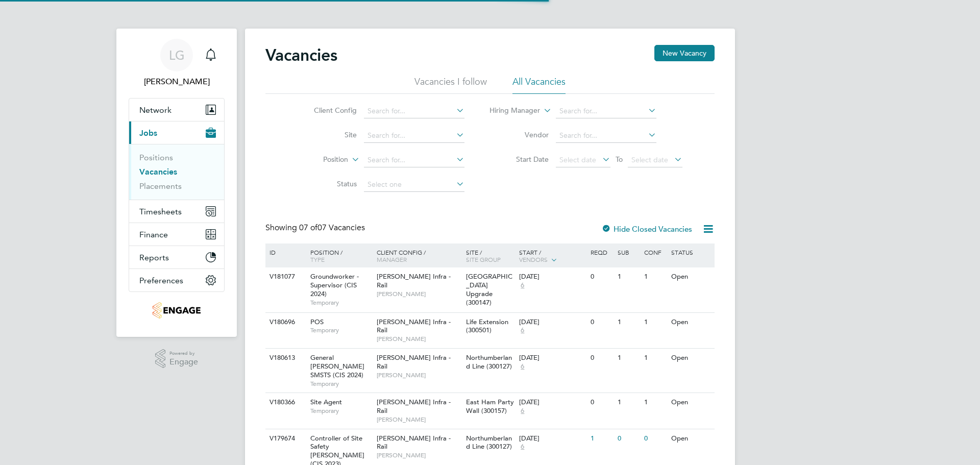 The image size is (980, 465). I want to click on div: V181077, so click(285, 276).